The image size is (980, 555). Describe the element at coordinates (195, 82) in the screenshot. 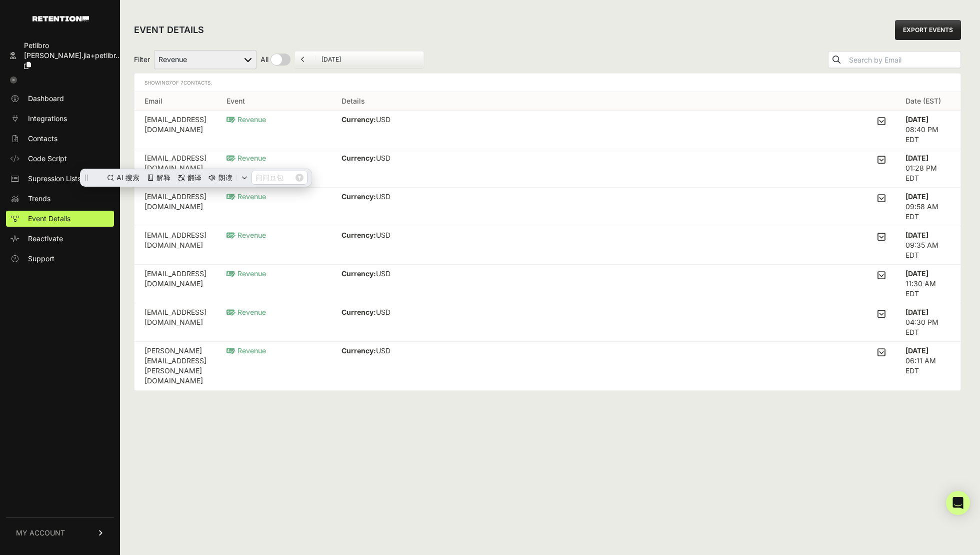

I see `span: Contacts.` at that location.